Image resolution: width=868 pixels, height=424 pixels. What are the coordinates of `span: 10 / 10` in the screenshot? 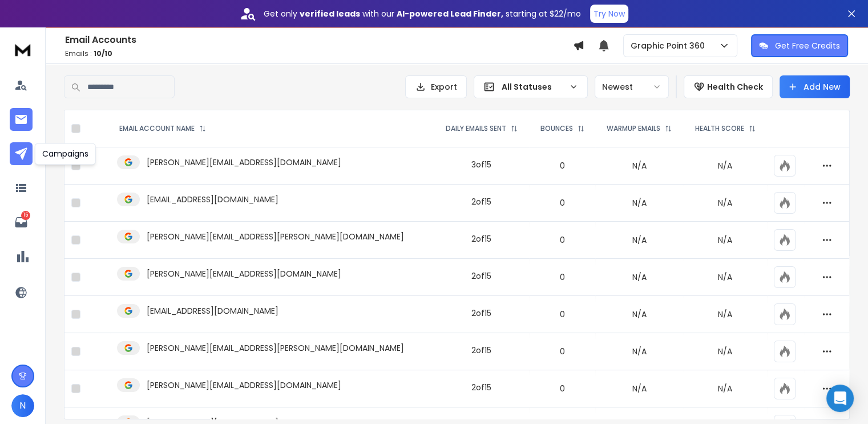 It's located at (103, 53).